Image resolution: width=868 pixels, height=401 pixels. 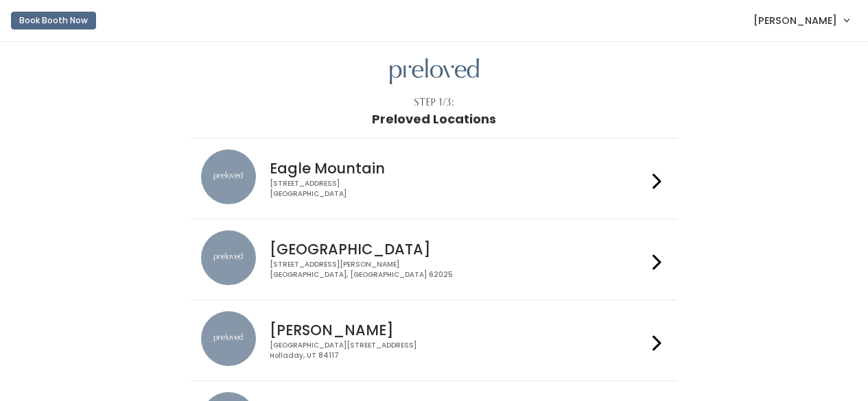 What do you see at coordinates (459, 168) in the screenshot?
I see `h4: Eagle Mountain` at bounding box center [459, 168].